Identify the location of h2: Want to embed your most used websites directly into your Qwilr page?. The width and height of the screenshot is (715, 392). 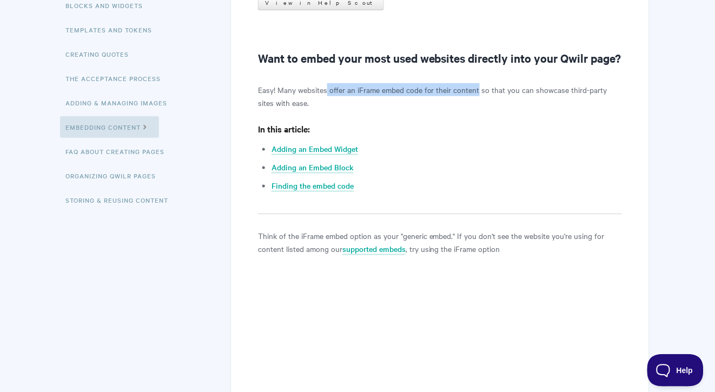
(439, 58).